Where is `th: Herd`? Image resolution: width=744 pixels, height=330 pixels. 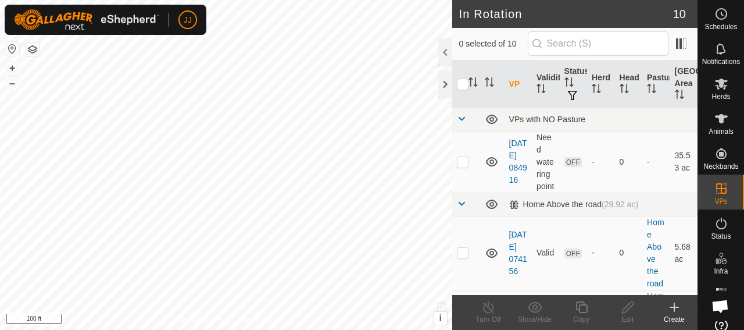 th: Herd is located at coordinates (601, 84).